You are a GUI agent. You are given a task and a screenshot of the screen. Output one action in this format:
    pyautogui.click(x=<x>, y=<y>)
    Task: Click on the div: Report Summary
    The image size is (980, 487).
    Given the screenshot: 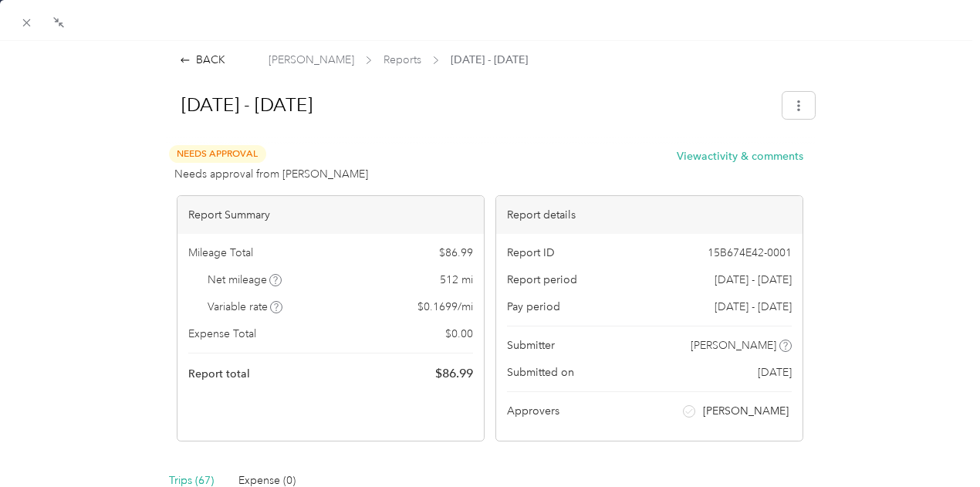 What is the action you would take?
    pyautogui.click(x=331, y=215)
    